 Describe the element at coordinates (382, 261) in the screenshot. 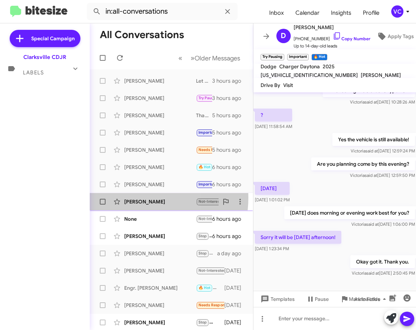

I see `p: Okay got it. Thank you.` at that location.